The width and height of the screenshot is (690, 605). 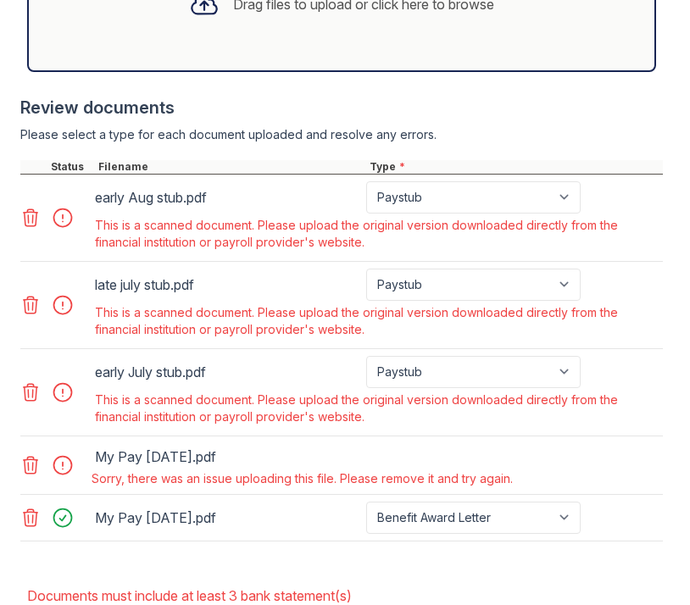 I want to click on div: Filename, so click(x=231, y=167).